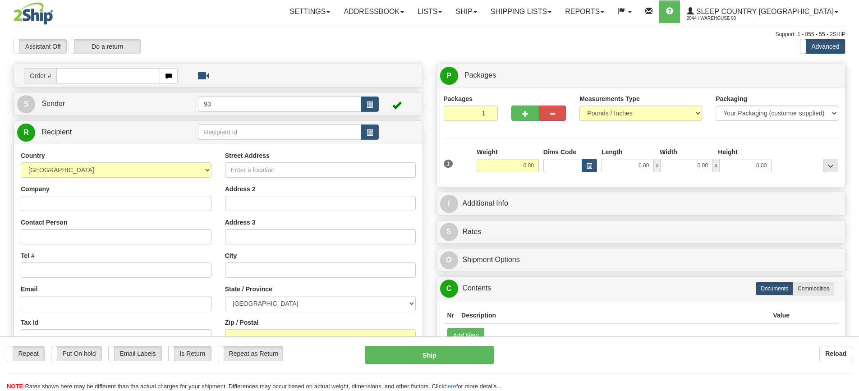 This screenshot has height=391, width=859. Describe the element at coordinates (814, 289) in the screenshot. I see `label: Commodities` at that location.